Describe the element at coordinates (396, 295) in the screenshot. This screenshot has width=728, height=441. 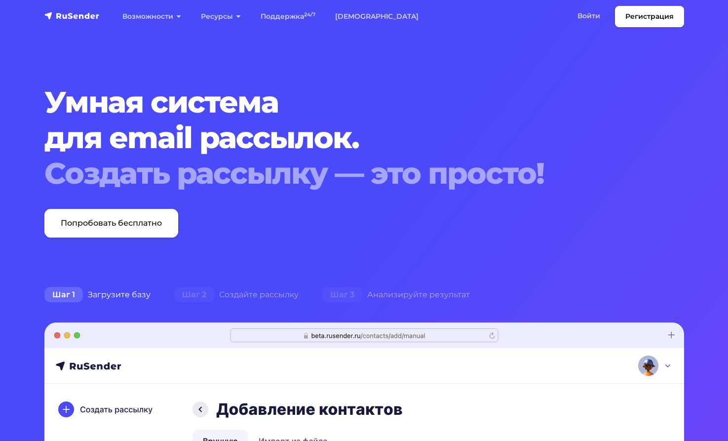
I see `div: Анализируйте результат` at that location.